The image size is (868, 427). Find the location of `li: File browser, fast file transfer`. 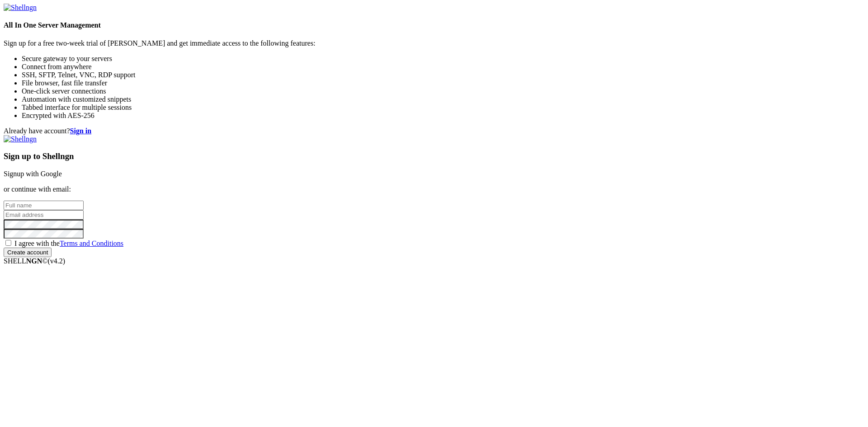

li: File browser, fast file transfer is located at coordinates (443, 83).